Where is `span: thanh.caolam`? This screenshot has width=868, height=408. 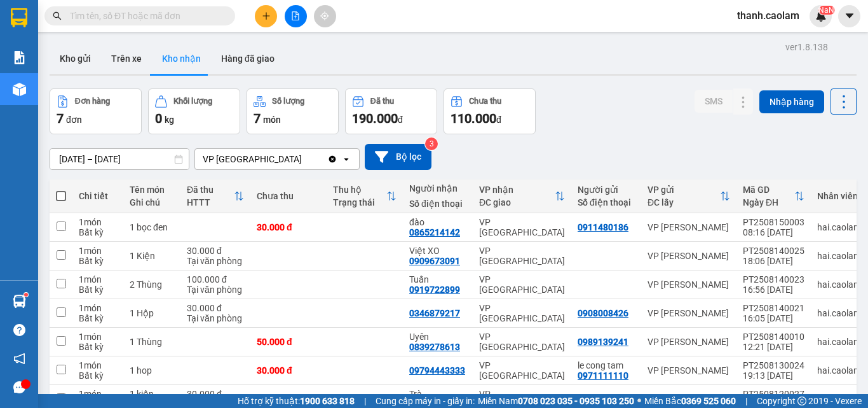
span: thanh.caolam is located at coordinates (769, 15).